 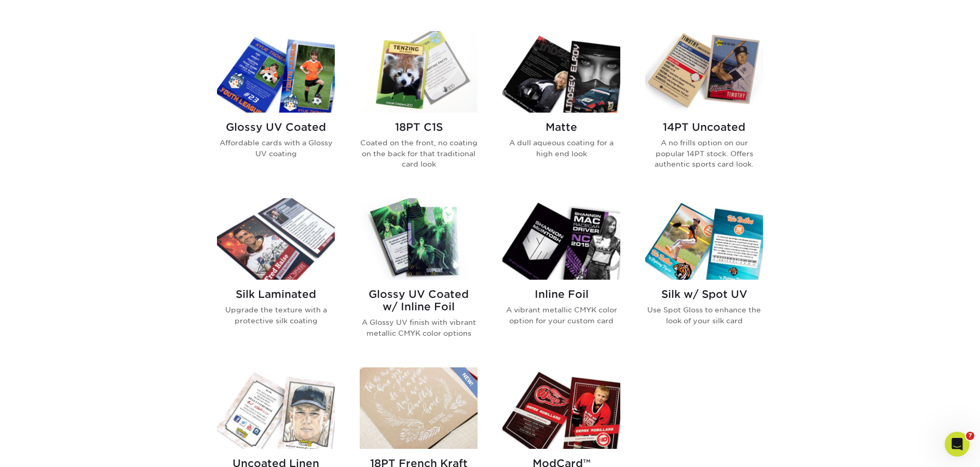 What do you see at coordinates (970, 436) in the screenshot?
I see `span: 7` at bounding box center [970, 436].